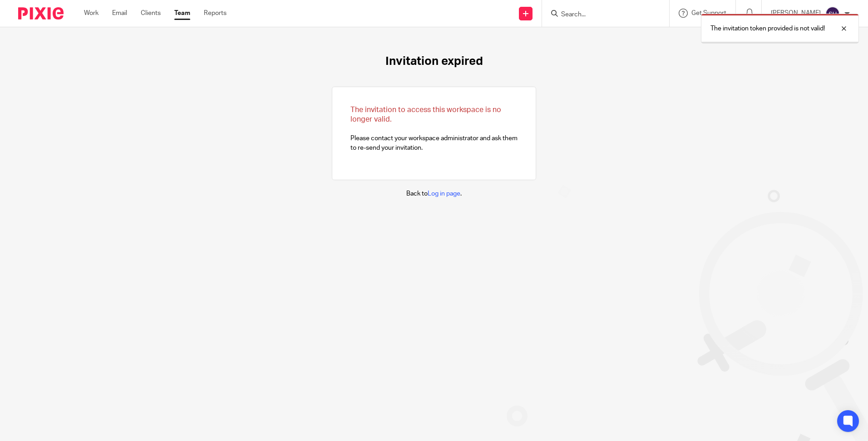 The image size is (868, 441). Describe the element at coordinates (91, 13) in the screenshot. I see `a: Work` at that location.